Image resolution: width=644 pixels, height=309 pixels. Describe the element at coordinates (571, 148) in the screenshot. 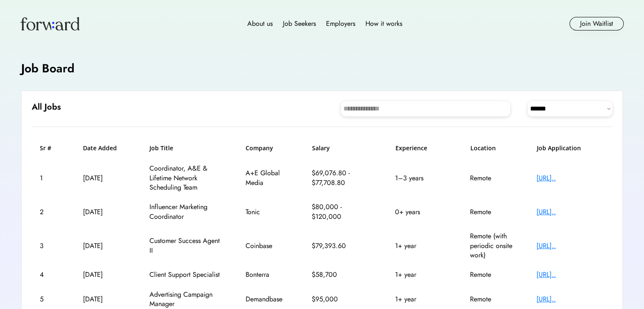

I see `h6: Job Application` at that location.